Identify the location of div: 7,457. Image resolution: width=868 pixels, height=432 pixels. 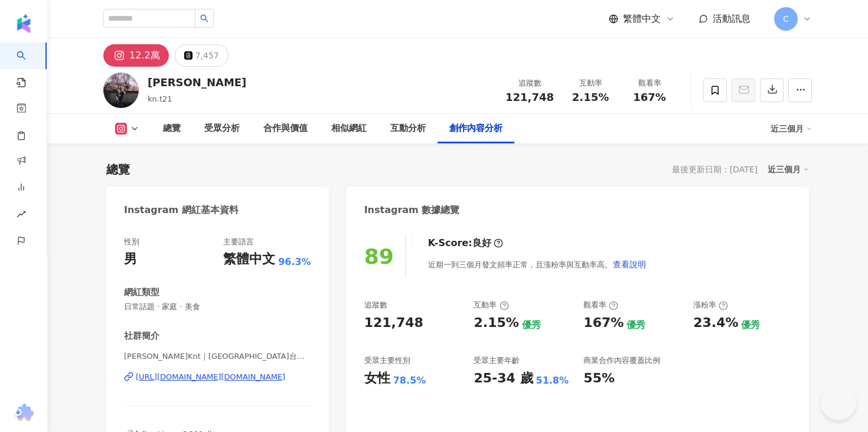
(207, 56).